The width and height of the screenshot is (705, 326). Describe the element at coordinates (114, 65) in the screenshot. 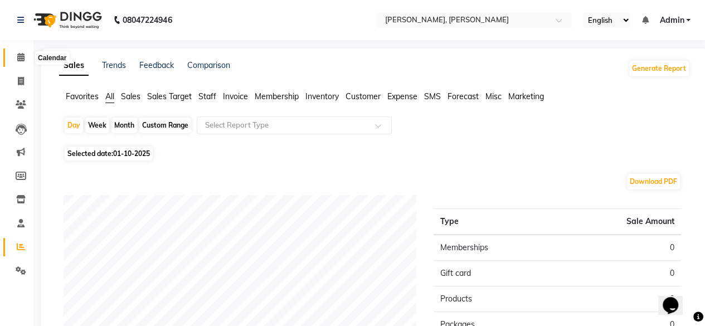

I see `a: Trends` at that location.